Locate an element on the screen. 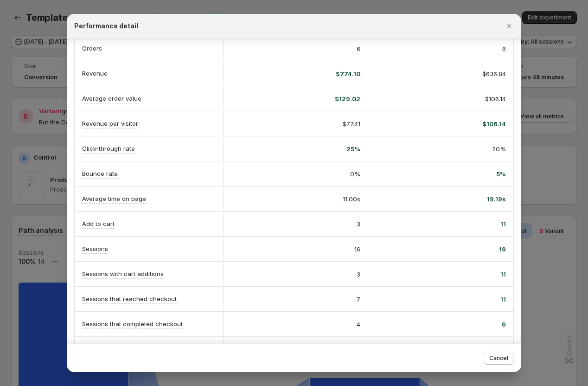 The width and height of the screenshot is (588, 386). span: Cancel is located at coordinates (498, 358).